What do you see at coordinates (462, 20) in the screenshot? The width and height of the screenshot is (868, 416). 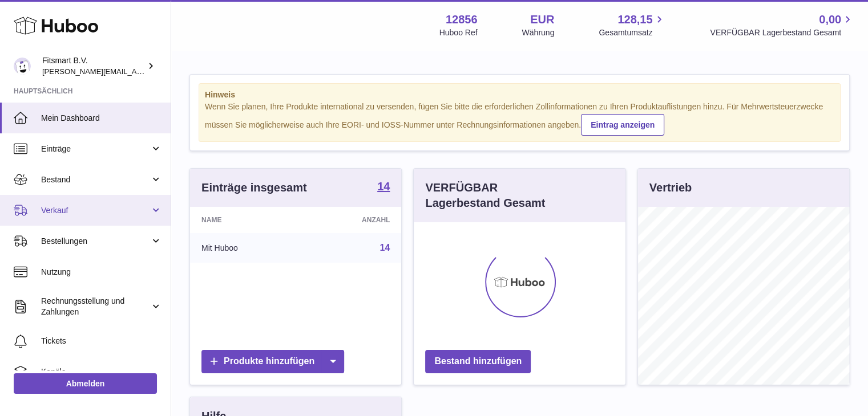 I see `strong: 12856` at bounding box center [462, 20].